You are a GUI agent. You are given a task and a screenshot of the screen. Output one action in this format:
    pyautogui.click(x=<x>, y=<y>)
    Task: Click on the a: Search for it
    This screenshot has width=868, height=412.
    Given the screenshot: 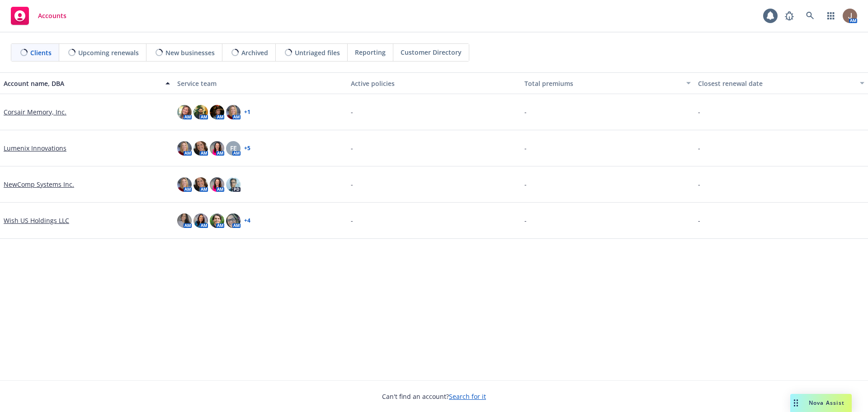 What is the action you would take?
    pyautogui.click(x=467, y=396)
    